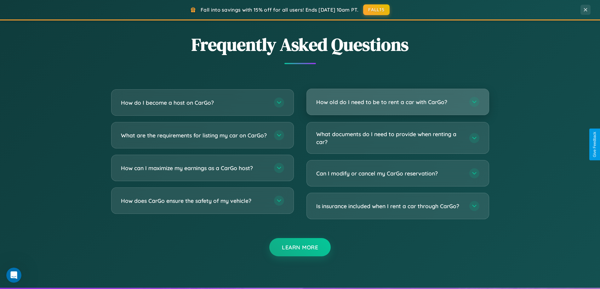 The image size is (600, 289). Describe the element at coordinates (390, 138) in the screenshot. I see `h3: What documents do I need to provide when renting a car?` at that location.